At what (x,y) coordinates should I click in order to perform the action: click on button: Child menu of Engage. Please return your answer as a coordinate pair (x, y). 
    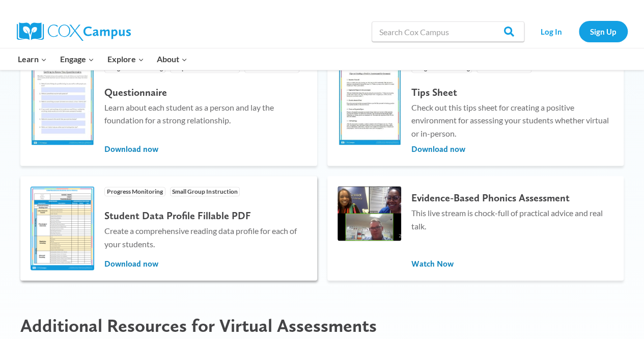
    Looking at the image, I should click on (77, 59).